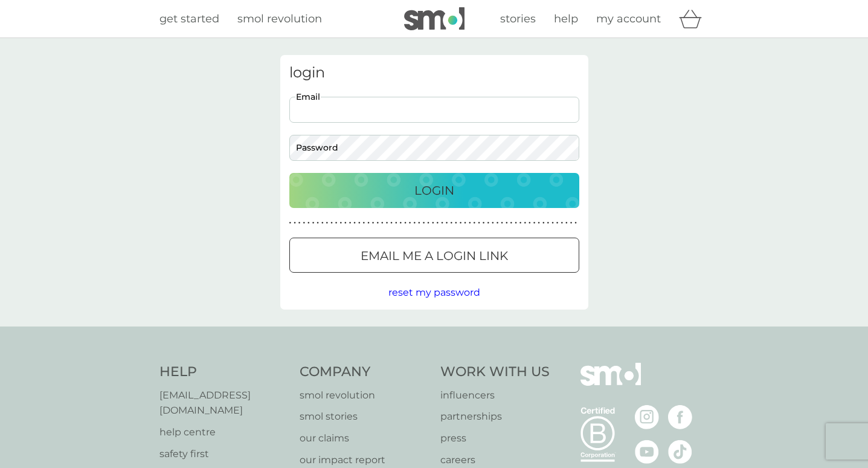 This screenshot has width=868, height=468. Describe the element at coordinates (434, 73) in the screenshot. I see `h3: login` at that location.